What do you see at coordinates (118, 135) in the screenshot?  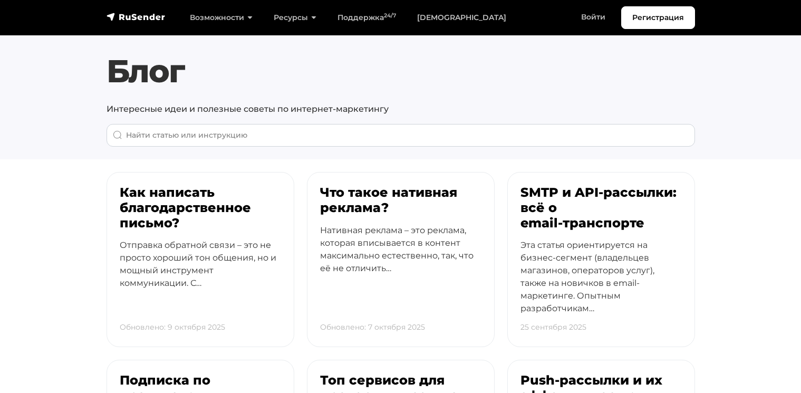 I see `img: Поиск` at bounding box center [118, 135].